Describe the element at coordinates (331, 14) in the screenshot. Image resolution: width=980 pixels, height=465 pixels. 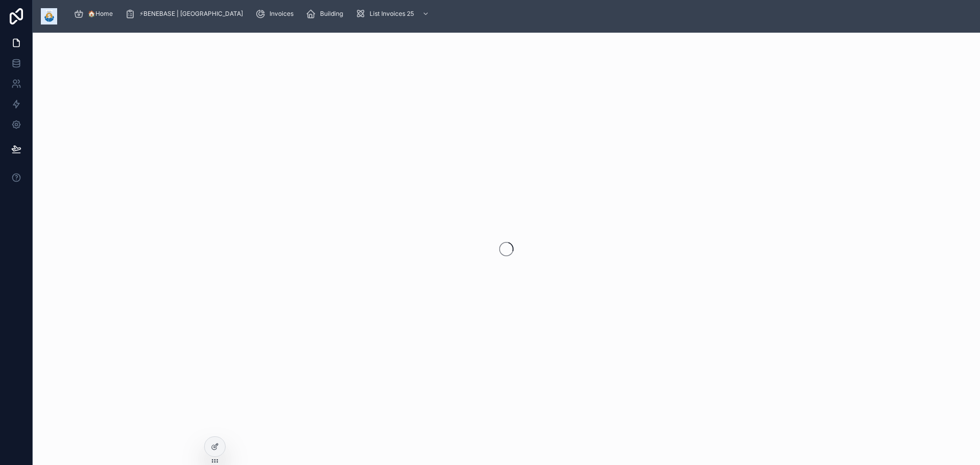
I see `span: Building` at that location.